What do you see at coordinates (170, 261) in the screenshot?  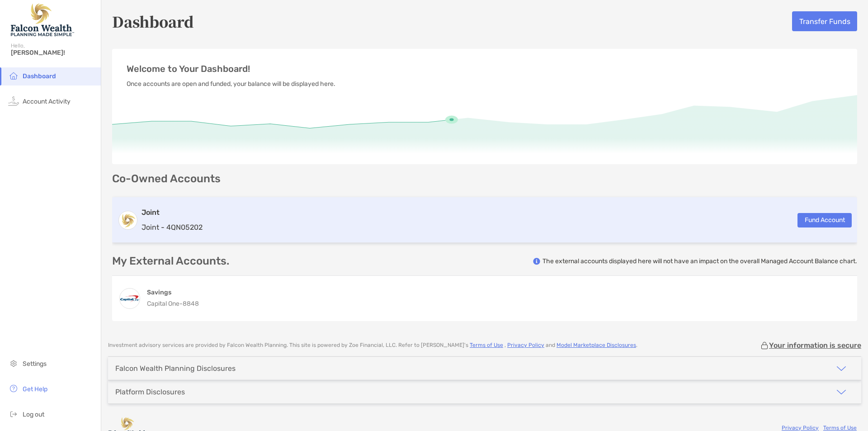 I see `p: My External Accounts.` at bounding box center [170, 261].